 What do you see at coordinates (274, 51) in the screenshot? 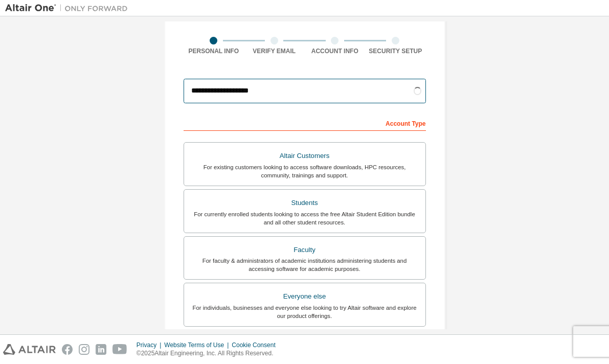
I see `div: Verify Email` at bounding box center [274, 51].